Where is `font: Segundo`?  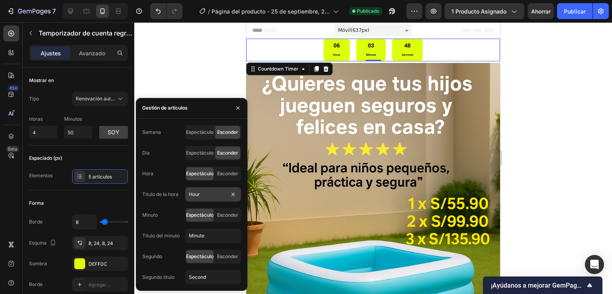 font: Segundo is located at coordinates (152, 256).